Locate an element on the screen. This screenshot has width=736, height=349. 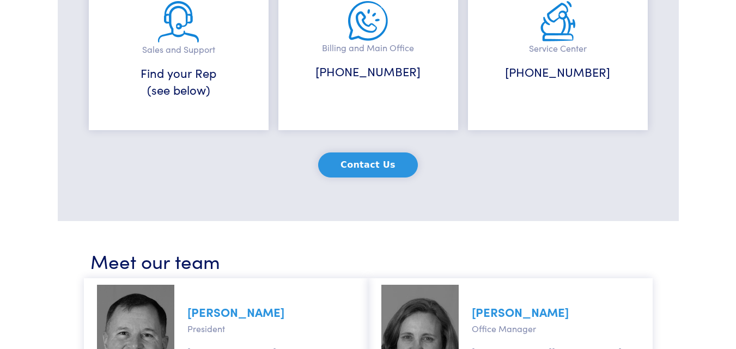
p: President is located at coordinates (271, 329).